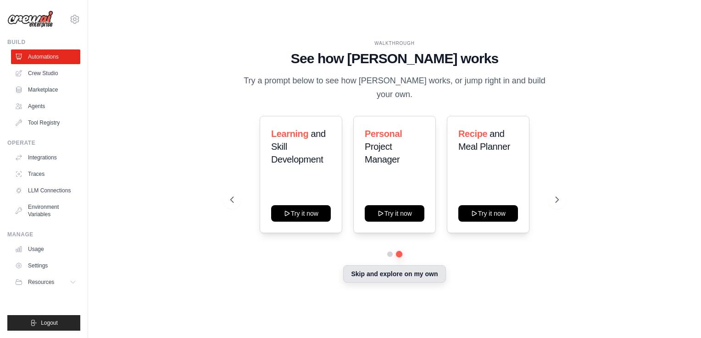 This screenshot has width=701, height=338. What do you see at coordinates (45, 123) in the screenshot?
I see `a: Tool Registry` at bounding box center [45, 123].